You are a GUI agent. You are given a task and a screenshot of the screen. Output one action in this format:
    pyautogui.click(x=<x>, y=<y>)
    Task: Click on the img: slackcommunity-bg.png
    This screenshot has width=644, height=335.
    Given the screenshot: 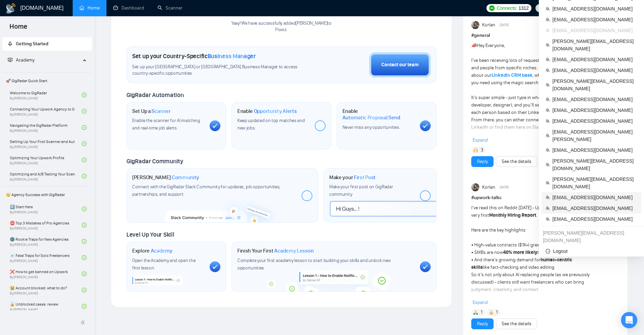 What is the action you would take?
    pyautogui.click(x=222, y=208)
    